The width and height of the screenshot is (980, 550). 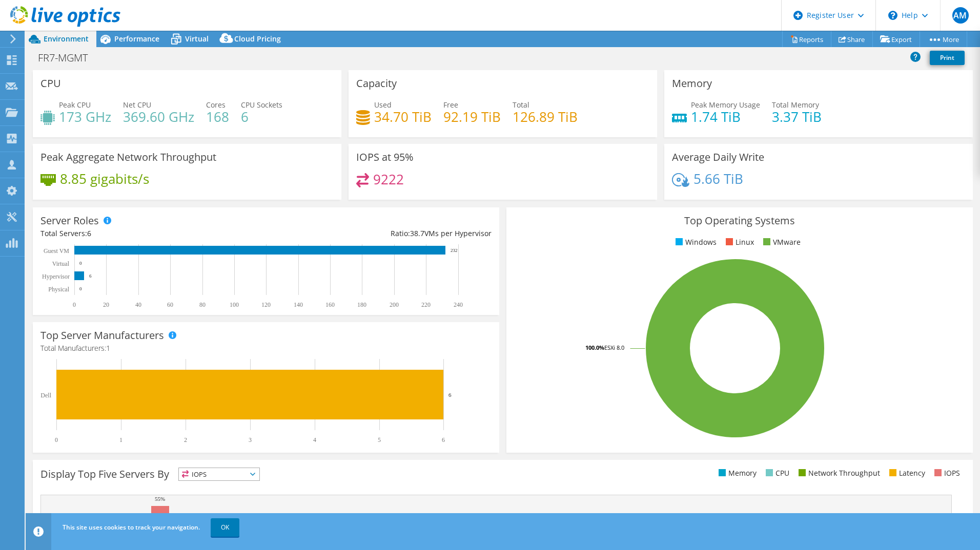 I want to click on h3: Capacity, so click(x=376, y=84).